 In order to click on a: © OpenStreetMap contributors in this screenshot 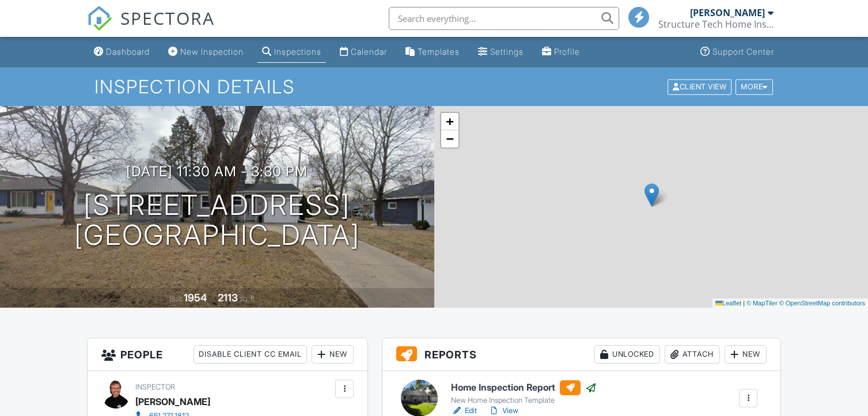, I will do `click(822, 303)`.